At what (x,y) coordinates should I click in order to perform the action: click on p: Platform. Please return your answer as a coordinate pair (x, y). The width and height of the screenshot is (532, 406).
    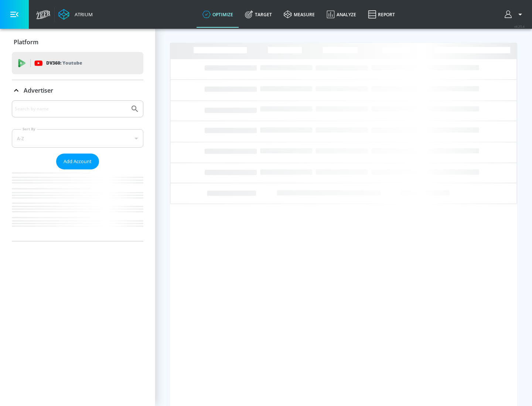
    Looking at the image, I should click on (26, 42).